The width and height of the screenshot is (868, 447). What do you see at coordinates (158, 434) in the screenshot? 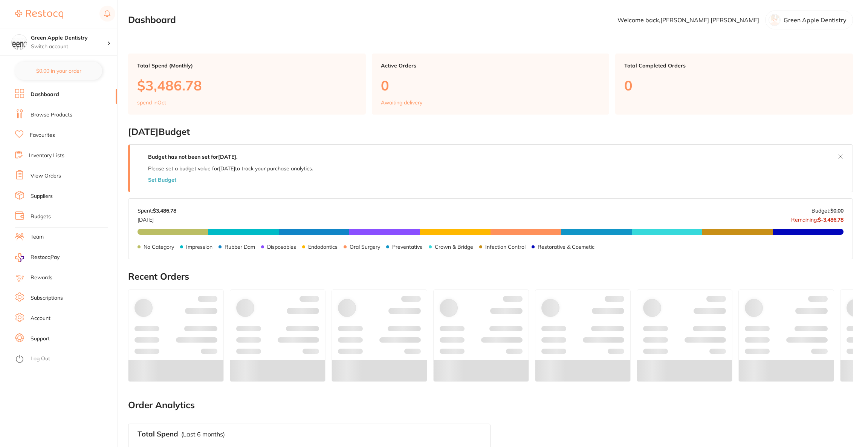
I see `h3: Total Spend` at bounding box center [158, 434].